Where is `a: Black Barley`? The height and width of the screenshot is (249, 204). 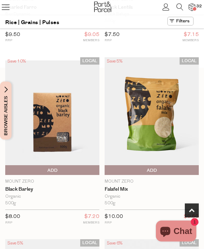
a: Black Barley is located at coordinates (52, 190).